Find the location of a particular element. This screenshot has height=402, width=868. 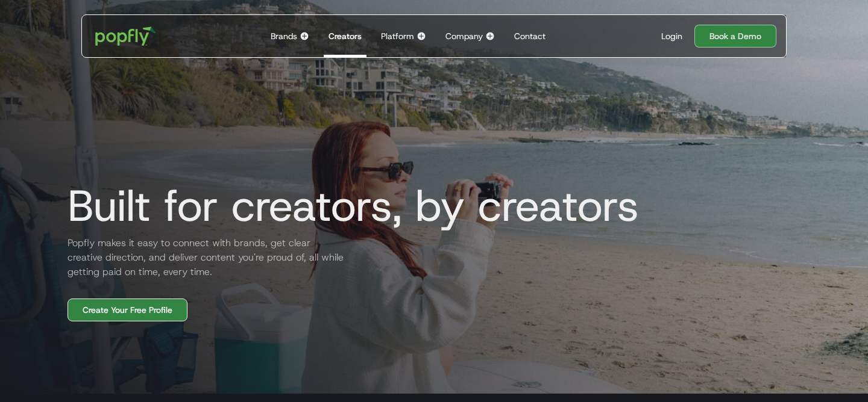

div: Platform is located at coordinates (397, 36).